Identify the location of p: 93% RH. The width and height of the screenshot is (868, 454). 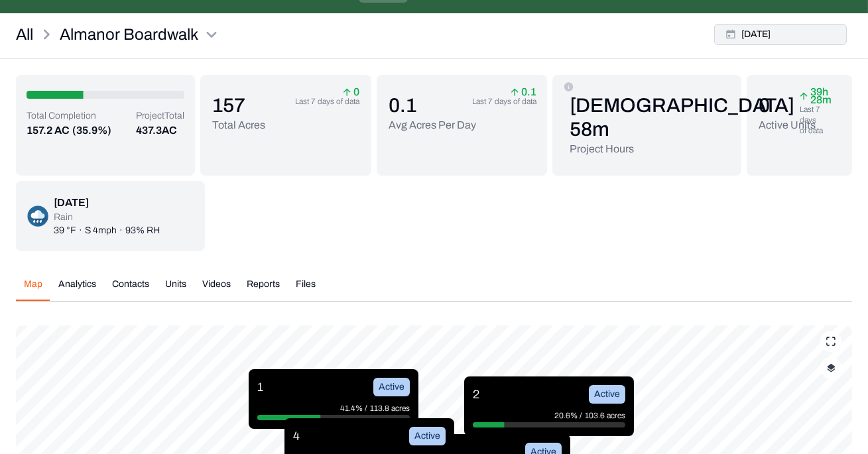
(143, 231).